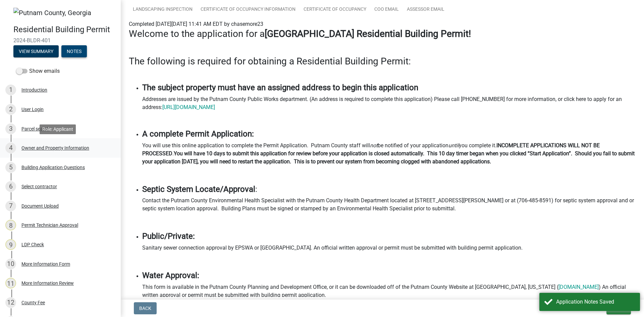  Describe the element at coordinates (145, 309) in the screenshot. I see `button: Back` at that location.